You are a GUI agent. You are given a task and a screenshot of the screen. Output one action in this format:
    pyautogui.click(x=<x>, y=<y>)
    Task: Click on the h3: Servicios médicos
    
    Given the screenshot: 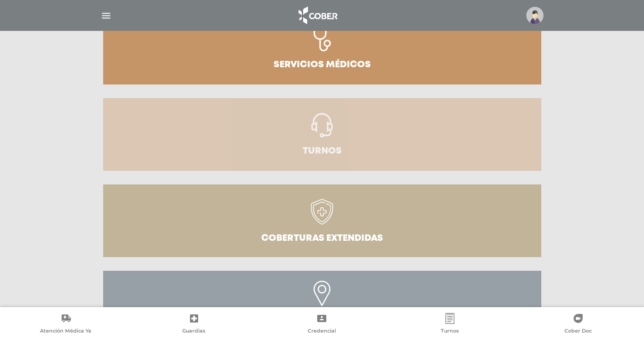 What is the action you would take?
    pyautogui.click(x=322, y=65)
    